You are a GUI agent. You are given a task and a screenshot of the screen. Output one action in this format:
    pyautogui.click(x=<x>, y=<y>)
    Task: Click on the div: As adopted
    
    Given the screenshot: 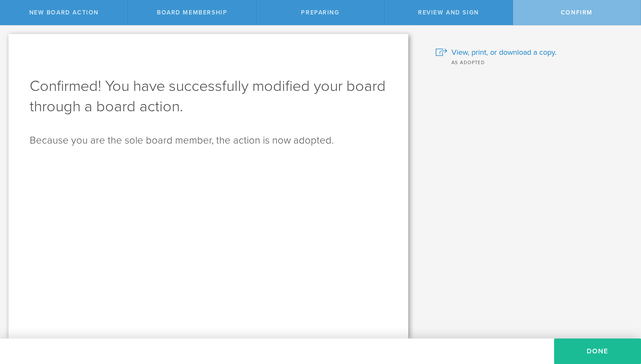 What is the action you would take?
    pyautogui.click(x=532, y=62)
    